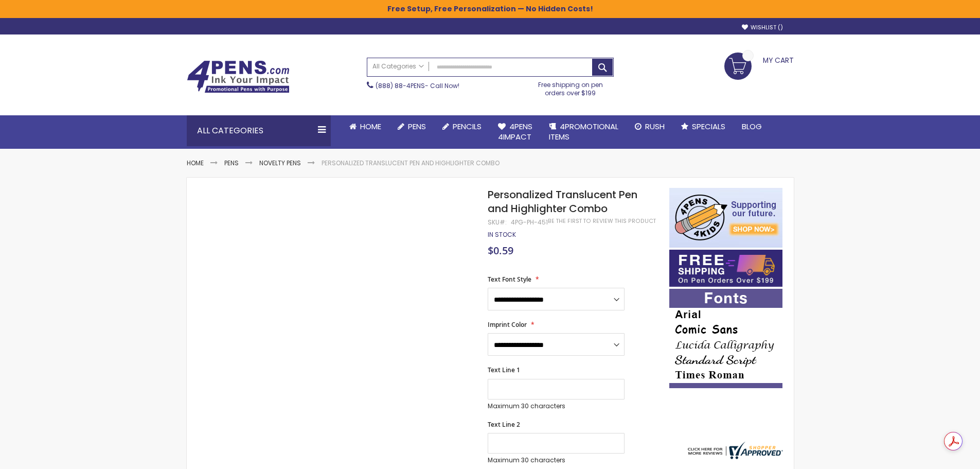 The width and height of the screenshot is (980, 469). I want to click on span: 4Pens 4impact, so click(514, 131).